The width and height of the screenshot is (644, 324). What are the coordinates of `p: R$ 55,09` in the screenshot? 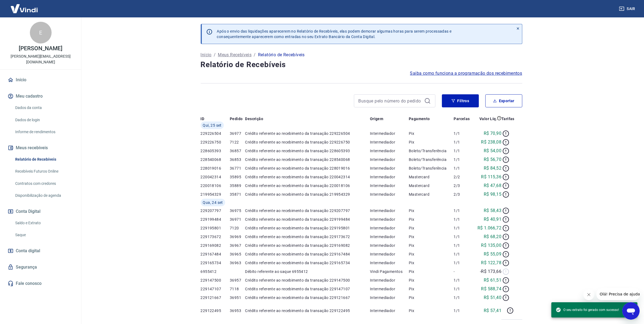 It's located at (493, 254).